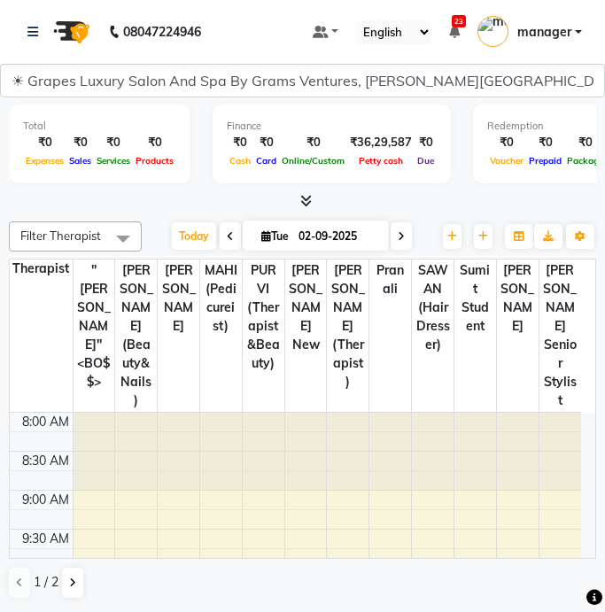 The height and width of the screenshot is (612, 605). Describe the element at coordinates (507, 160) in the screenshot. I see `span: Voucher` at that location.